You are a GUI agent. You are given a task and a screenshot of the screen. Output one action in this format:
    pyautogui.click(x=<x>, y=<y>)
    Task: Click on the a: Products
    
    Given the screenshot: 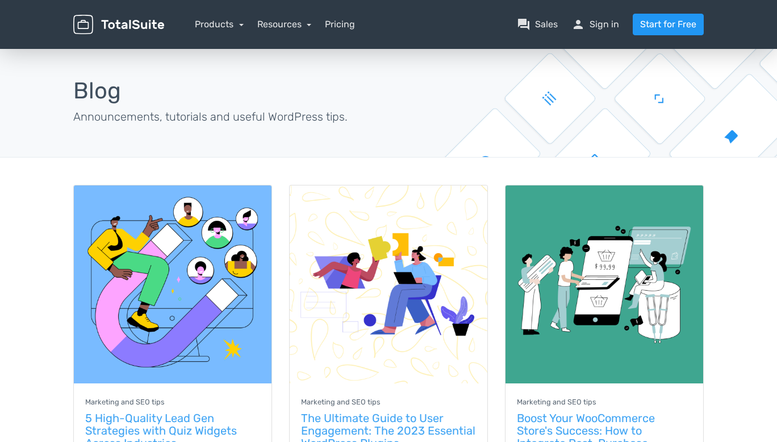 What is the action you would take?
    pyautogui.click(x=219, y=24)
    